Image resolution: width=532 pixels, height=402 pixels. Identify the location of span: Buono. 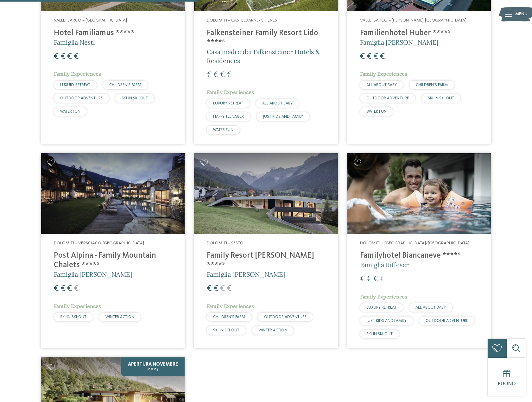
(507, 383).